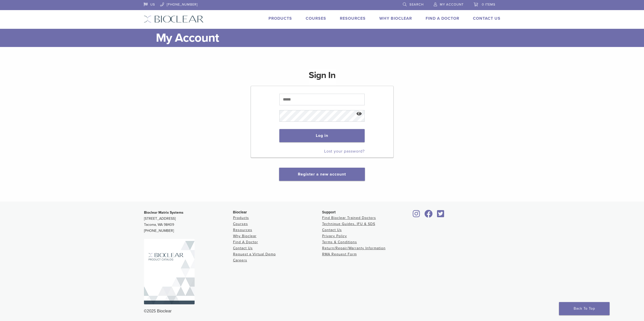 The image size is (644, 321). I want to click on h1: Sign In, so click(322, 77).